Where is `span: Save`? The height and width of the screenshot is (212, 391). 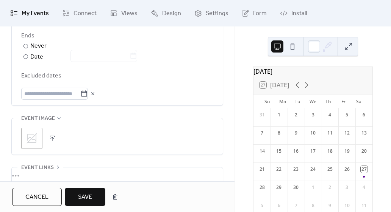 span: Save is located at coordinates (85, 198).